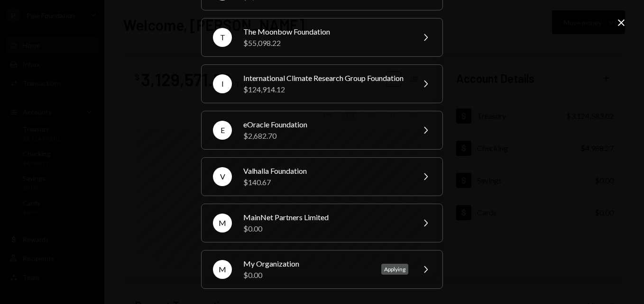  What do you see at coordinates (394, 269) in the screenshot?
I see `div: Applying` at bounding box center [394, 269].